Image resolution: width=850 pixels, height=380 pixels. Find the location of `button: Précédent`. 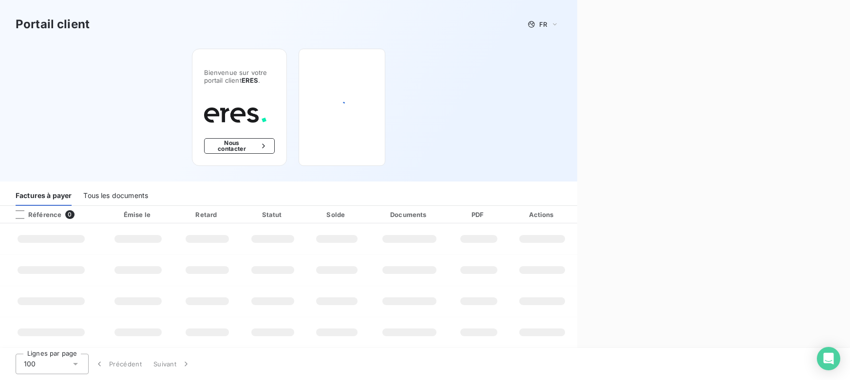

button: Précédent is located at coordinates (118, 364).